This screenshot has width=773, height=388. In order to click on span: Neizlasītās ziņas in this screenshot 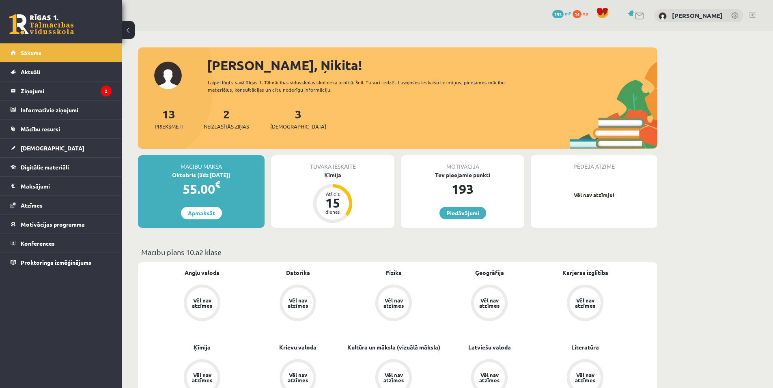, I will do `click(226, 127)`.